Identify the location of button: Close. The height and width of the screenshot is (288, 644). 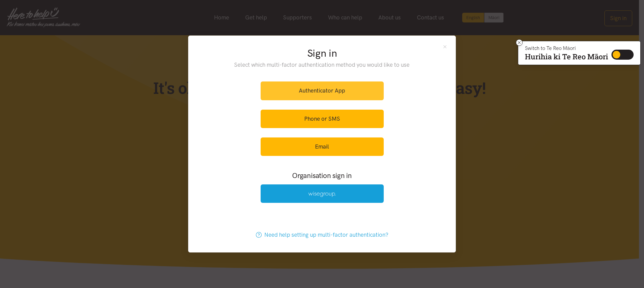
(444, 46).